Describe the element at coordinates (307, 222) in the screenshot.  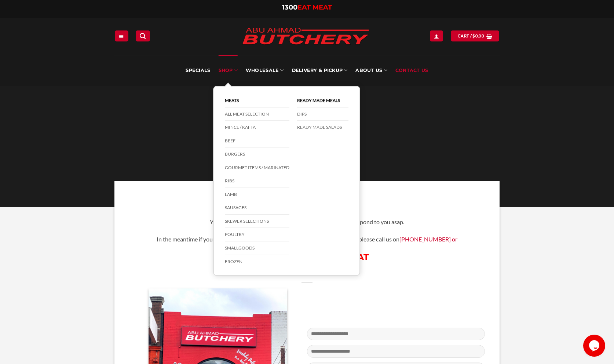
I see `p: Your enquiry is important to us, so we will endeavour to respond to you asap.` at that location.